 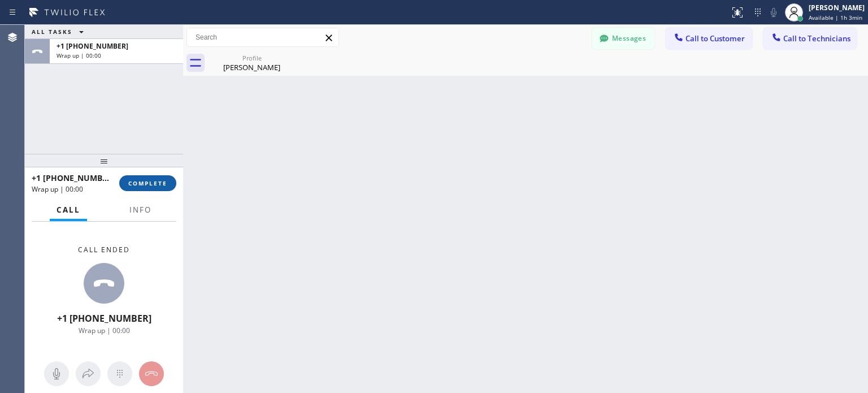 What do you see at coordinates (140, 209) in the screenshot?
I see `button: Info` at bounding box center [140, 209].